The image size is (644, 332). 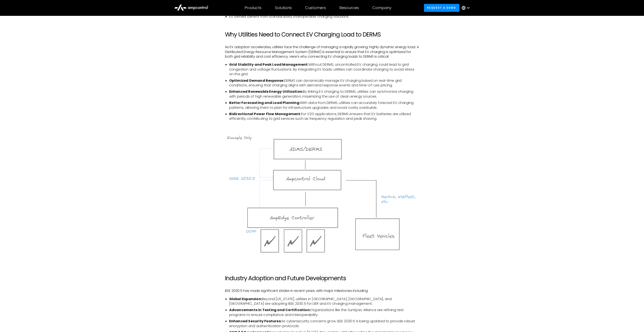 I want to click on strong: Better Forecasting and Load Planning:, so click(x=265, y=103).